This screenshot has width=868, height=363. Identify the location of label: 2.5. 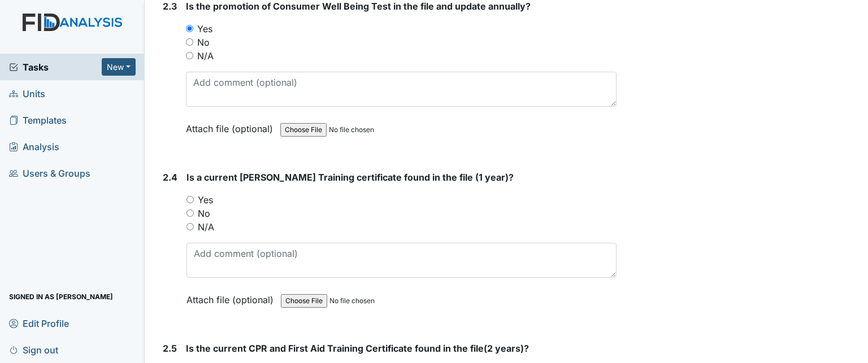
(170, 349).